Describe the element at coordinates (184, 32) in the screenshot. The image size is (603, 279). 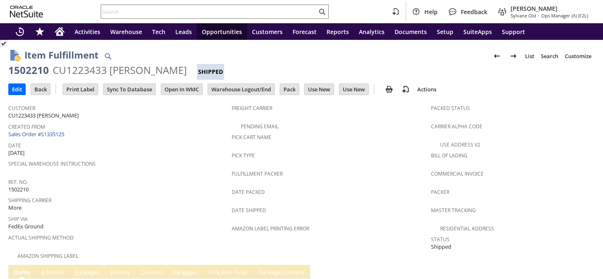
I see `span: Leads` at that location.